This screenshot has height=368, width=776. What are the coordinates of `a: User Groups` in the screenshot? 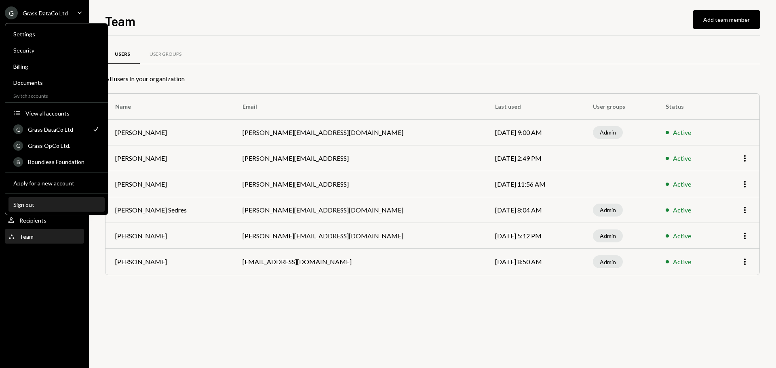 It's located at (165, 54).